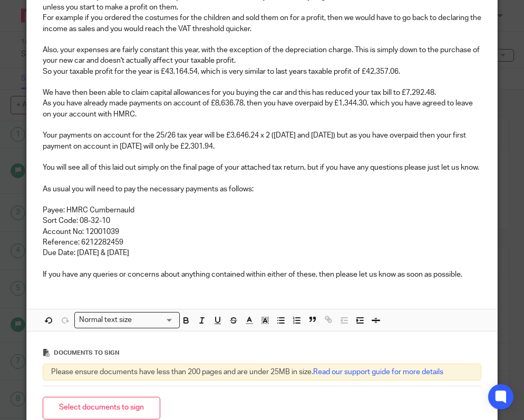 The width and height of the screenshot is (524, 420). I want to click on input: Search for option, so click(154, 320).